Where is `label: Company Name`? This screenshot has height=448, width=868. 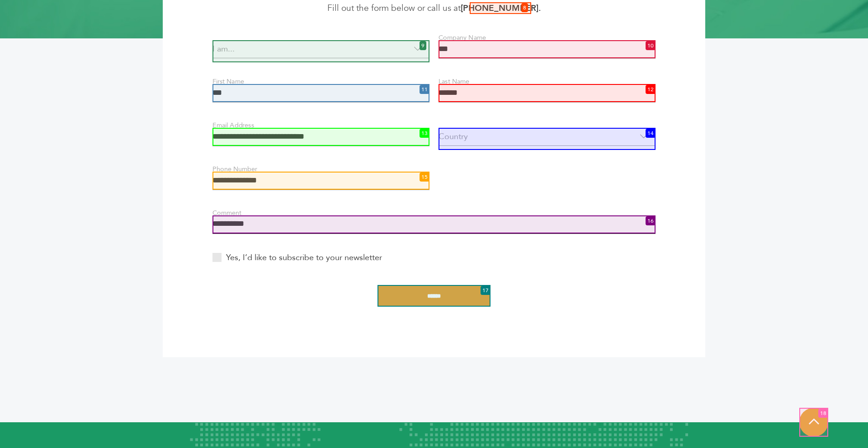
label: Company Name is located at coordinates (462, 38).